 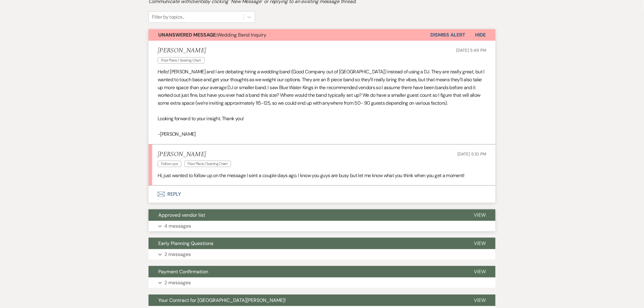 I want to click on button: Hide, so click(x=480, y=35).